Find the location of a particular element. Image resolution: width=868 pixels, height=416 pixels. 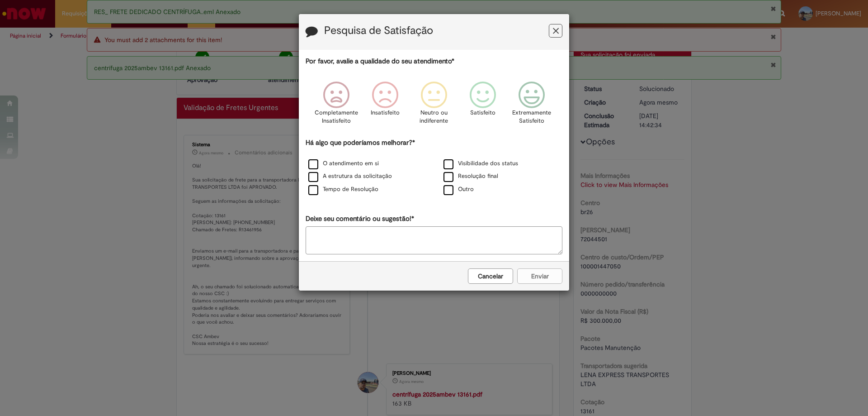

label: Deixe seu comentário ou sugestão!* is located at coordinates (360, 218).